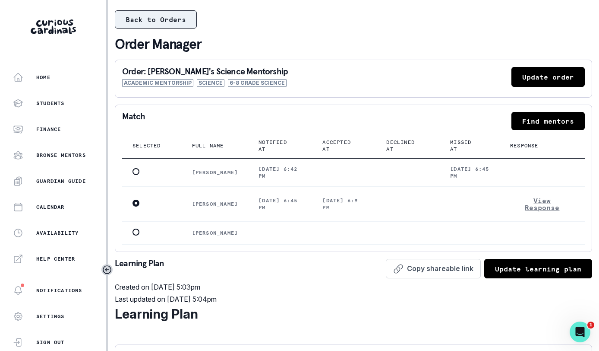 This screenshot has width=599, height=351. Describe the element at coordinates (525, 146) in the screenshot. I see `p: Response` at that location.